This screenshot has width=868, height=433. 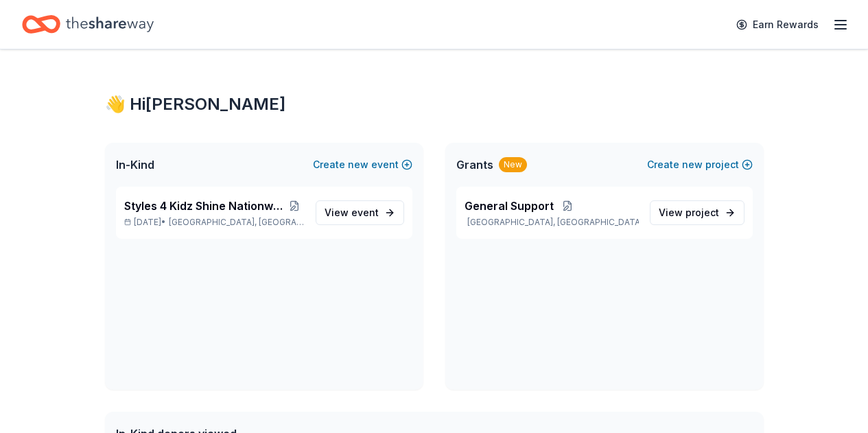 What do you see at coordinates (88, 24) in the screenshot?
I see `a: Home` at bounding box center [88, 24].